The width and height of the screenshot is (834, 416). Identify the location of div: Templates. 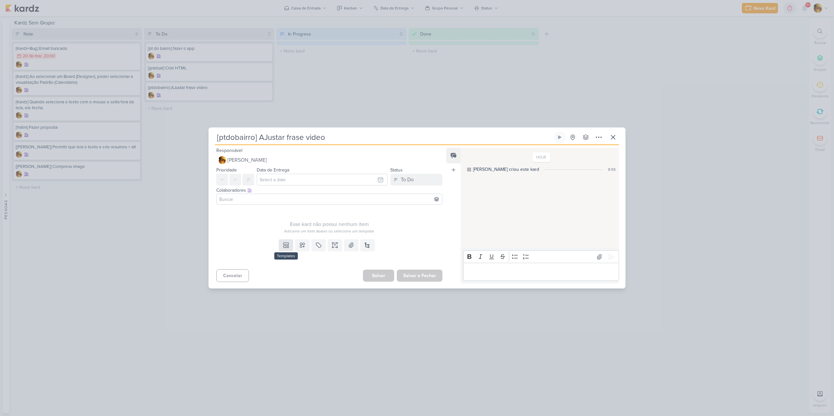
(286, 256).